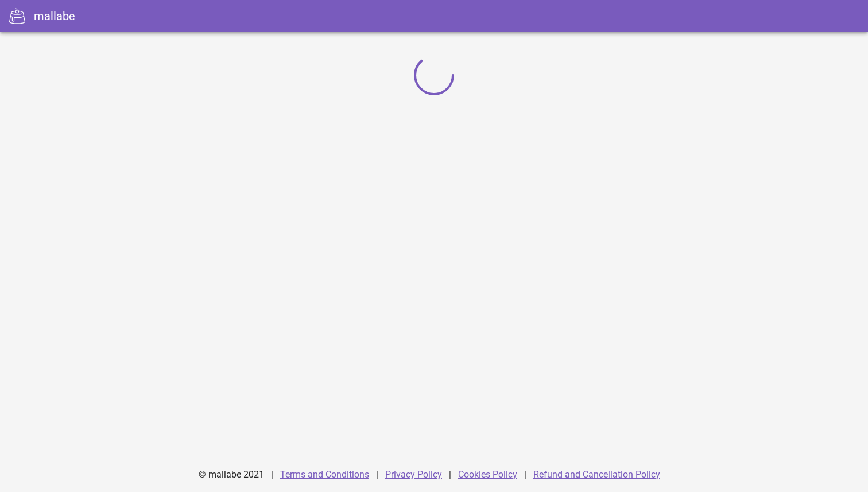 Image resolution: width=868 pixels, height=492 pixels. Describe the element at coordinates (325, 474) in the screenshot. I see `a: Terms and Conditions` at that location.